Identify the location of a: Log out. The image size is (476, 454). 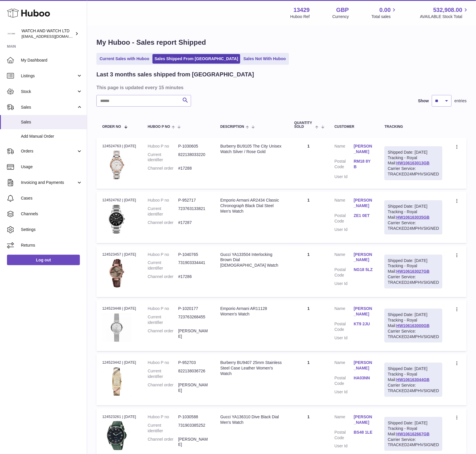
(44, 260).